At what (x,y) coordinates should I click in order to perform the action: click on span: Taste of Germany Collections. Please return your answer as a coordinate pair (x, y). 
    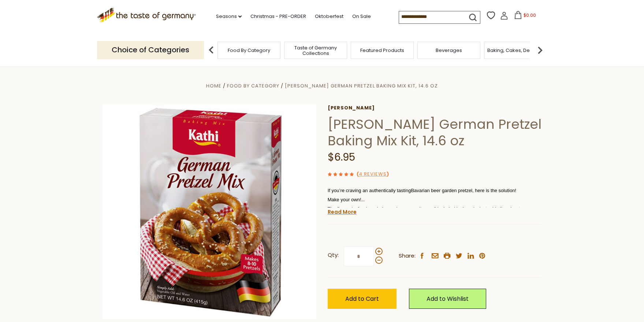
    Looking at the image, I should click on (316, 50).